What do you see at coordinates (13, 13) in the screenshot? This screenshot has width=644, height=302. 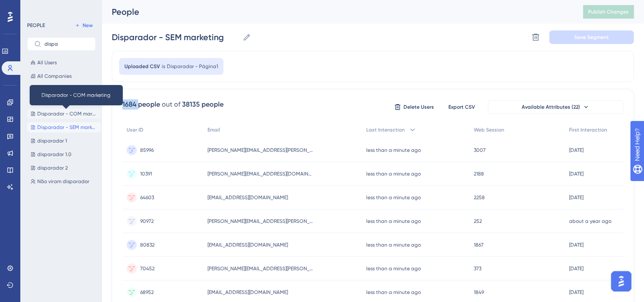 I see `button: Open AI Assistant Launcher` at bounding box center [13, 13].